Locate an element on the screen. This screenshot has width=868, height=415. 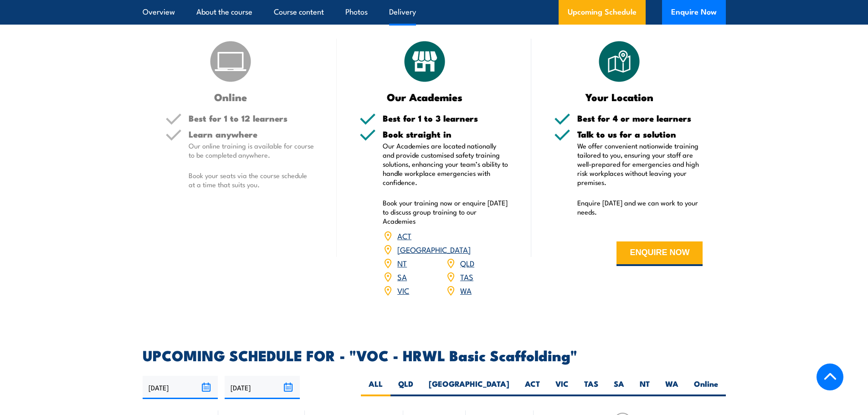
label: ALL is located at coordinates (375, 387).